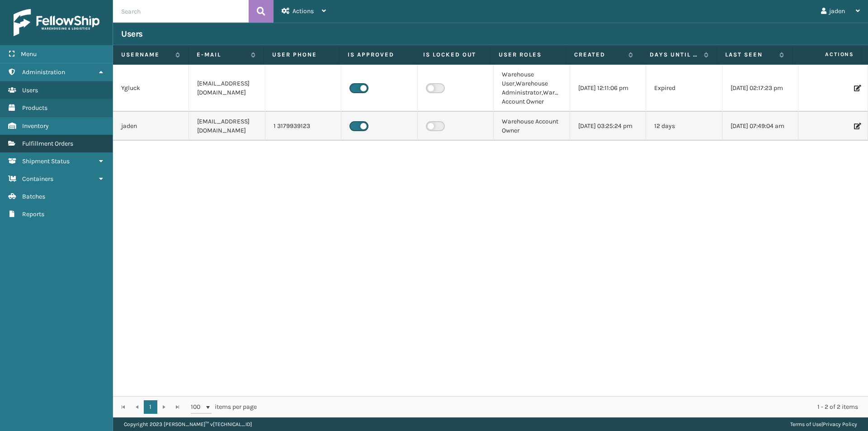 This screenshot has height=431, width=868. I want to click on td: Ygluck, so click(151, 88).